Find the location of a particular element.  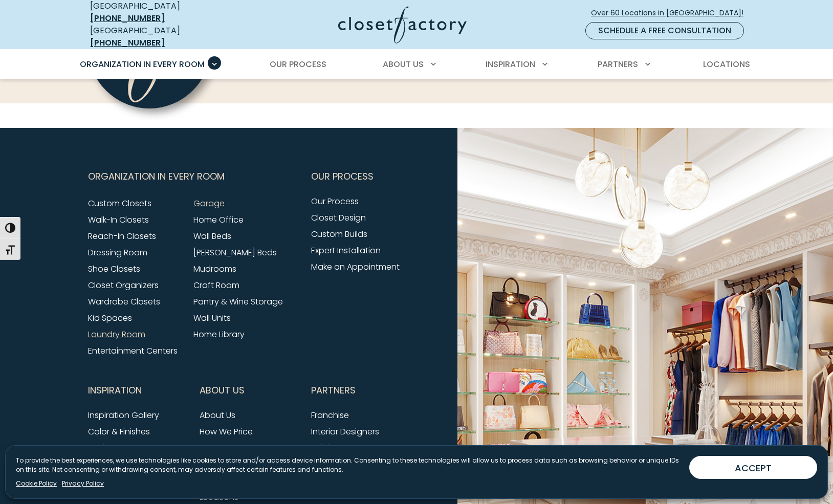

span: Locations is located at coordinates (726, 64).